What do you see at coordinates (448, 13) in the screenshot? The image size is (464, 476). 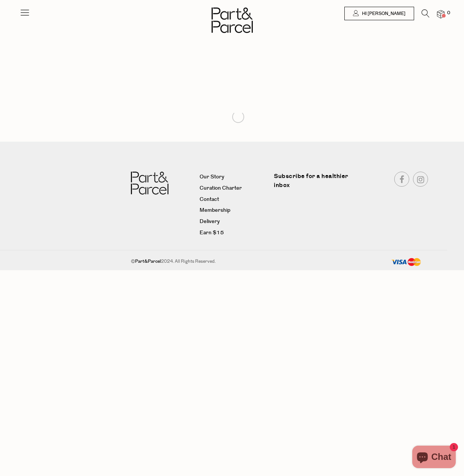 I see `span: 0` at bounding box center [448, 13].